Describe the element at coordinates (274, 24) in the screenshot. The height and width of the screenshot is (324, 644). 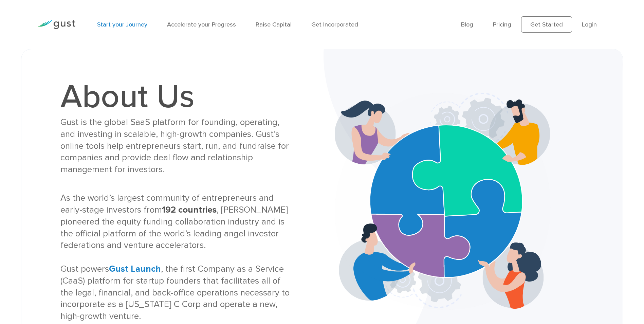
I see `a: Raise Capital` at that location.